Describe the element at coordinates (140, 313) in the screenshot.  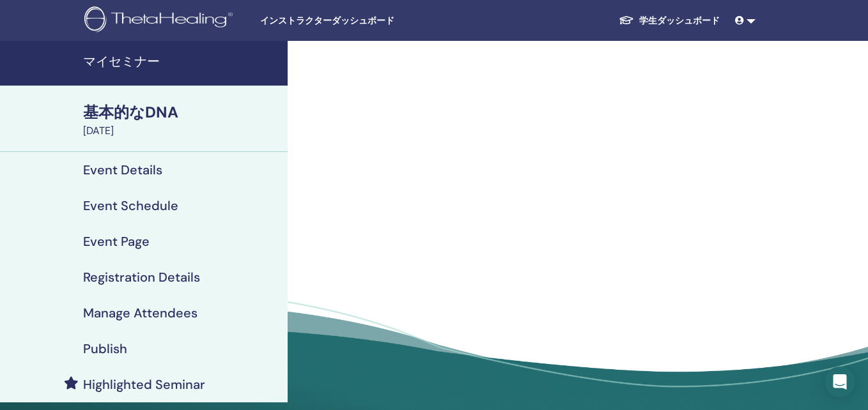
I see `h4: Manage Attendees` at that location.